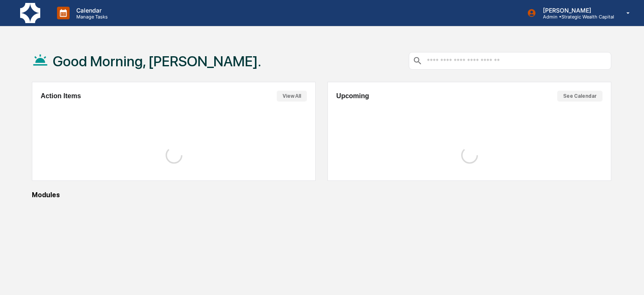  I want to click on a: View All, so click(292, 96).